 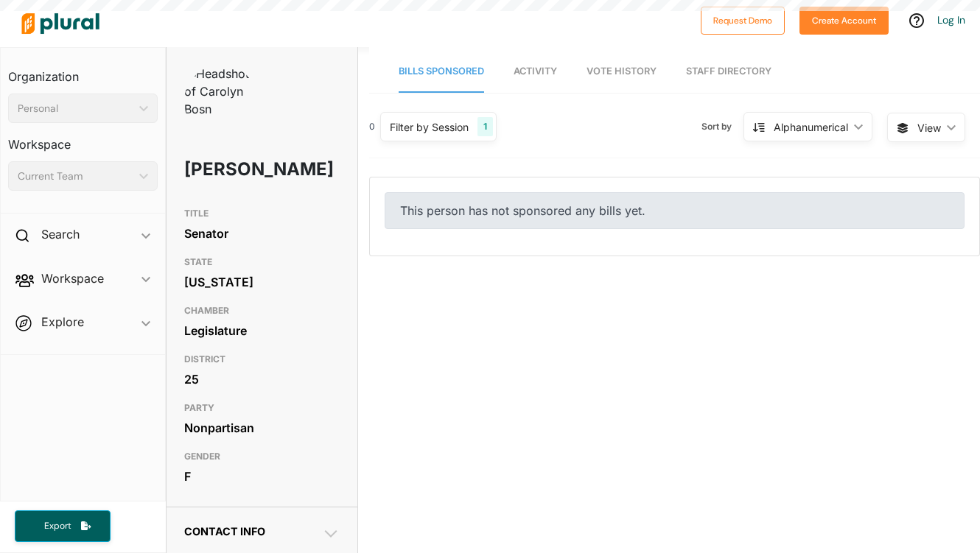 I want to click on img: Headshot of Carolyn Bosn, so click(x=221, y=92).